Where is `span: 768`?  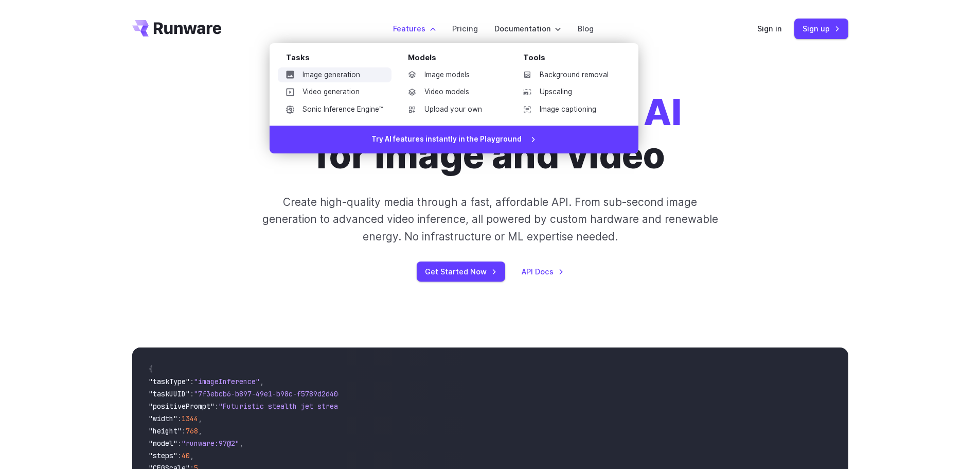
span: 768 is located at coordinates (192, 431).